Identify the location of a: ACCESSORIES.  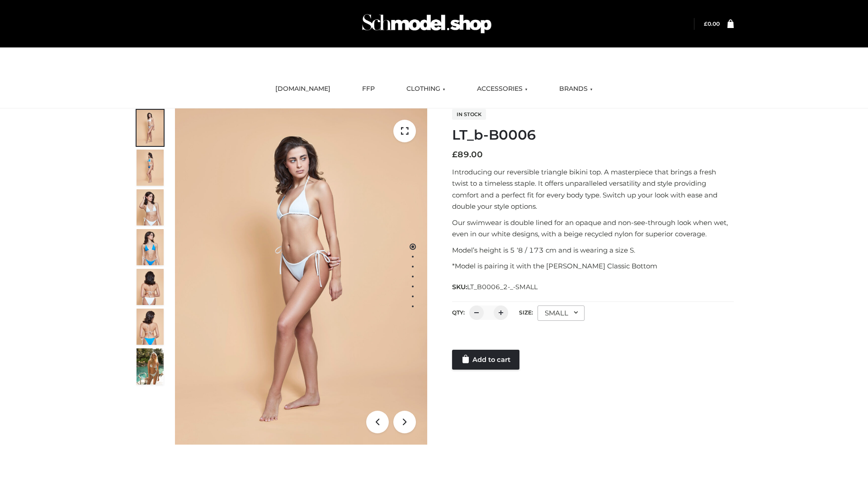
(502, 89).